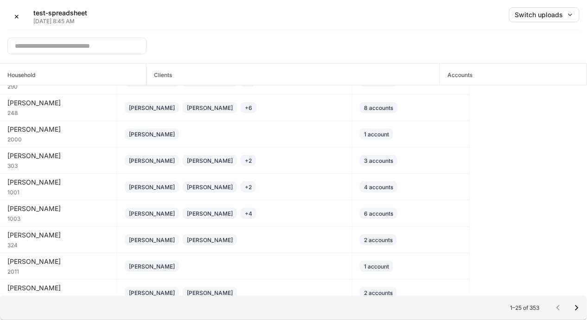 This screenshot has height=320, width=587. Describe the element at coordinates (58, 112) in the screenshot. I see `div: 248` at that location.